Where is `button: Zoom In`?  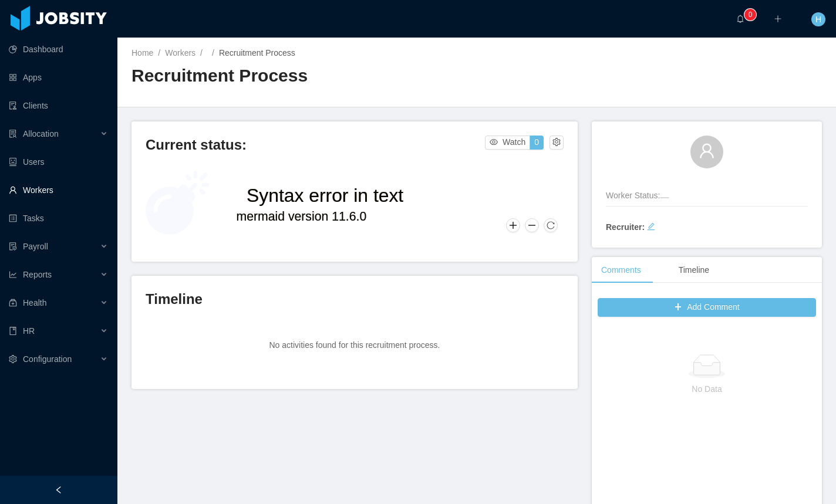 button: Zoom In is located at coordinates (513, 225).